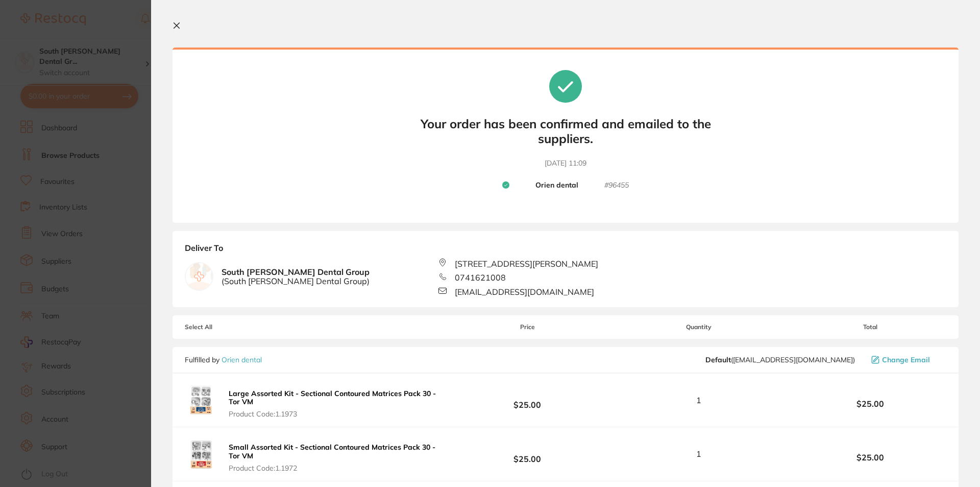 The image size is (980, 487). What do you see at coordinates (242, 359) in the screenshot?
I see `a: Orien dental` at bounding box center [242, 359].